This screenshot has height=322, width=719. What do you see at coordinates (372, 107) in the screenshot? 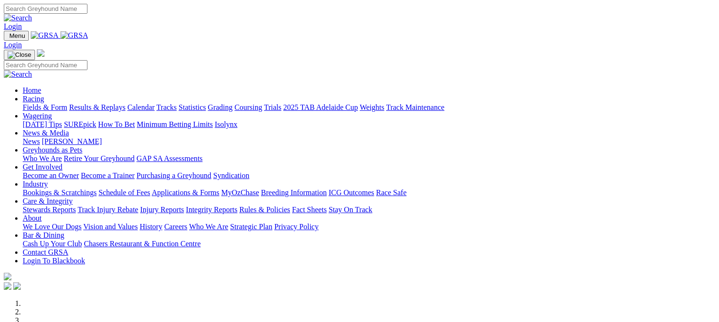
I see `a: Weights` at bounding box center [372, 107].